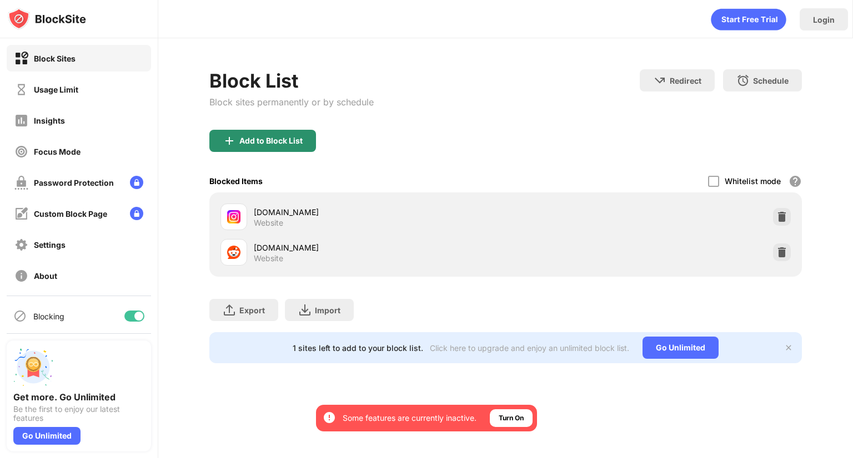 The width and height of the screenshot is (853, 458). Describe the element at coordinates (271, 141) in the screenshot. I see `div: Add to Block List` at that location.